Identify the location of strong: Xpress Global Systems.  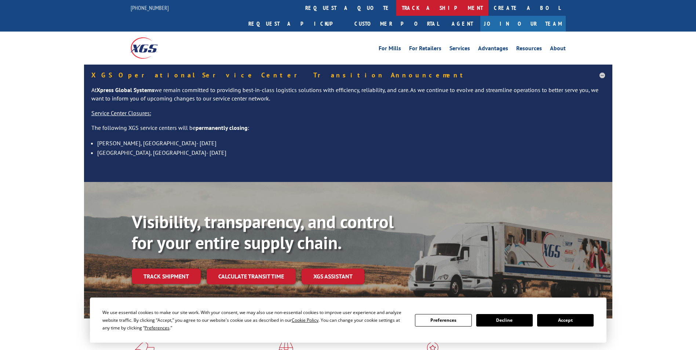
(126, 90).